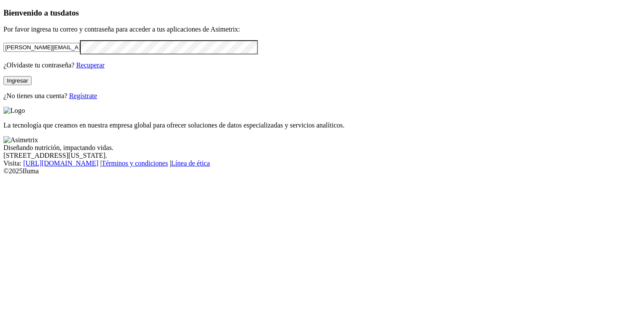  Describe the element at coordinates (83, 95) in the screenshot. I see `a: Regístrate` at that location.